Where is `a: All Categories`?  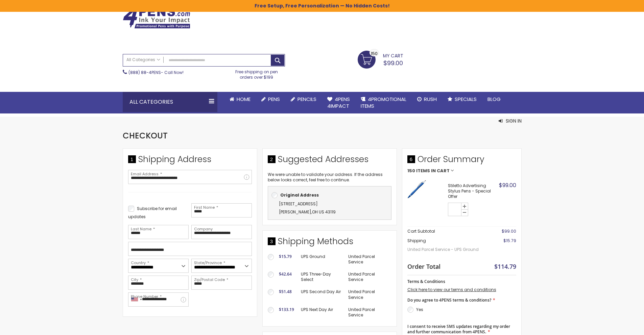 a: All Categories is located at coordinates (143, 60).